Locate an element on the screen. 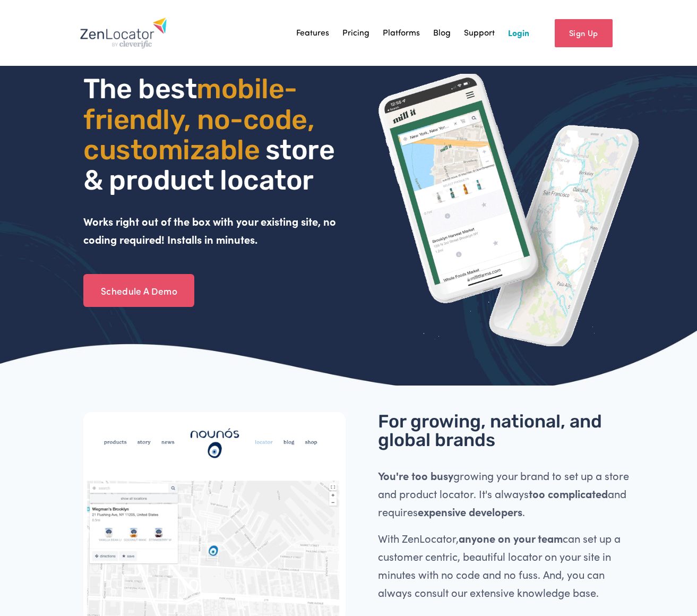  span: store & product locator is located at coordinates (212, 164).